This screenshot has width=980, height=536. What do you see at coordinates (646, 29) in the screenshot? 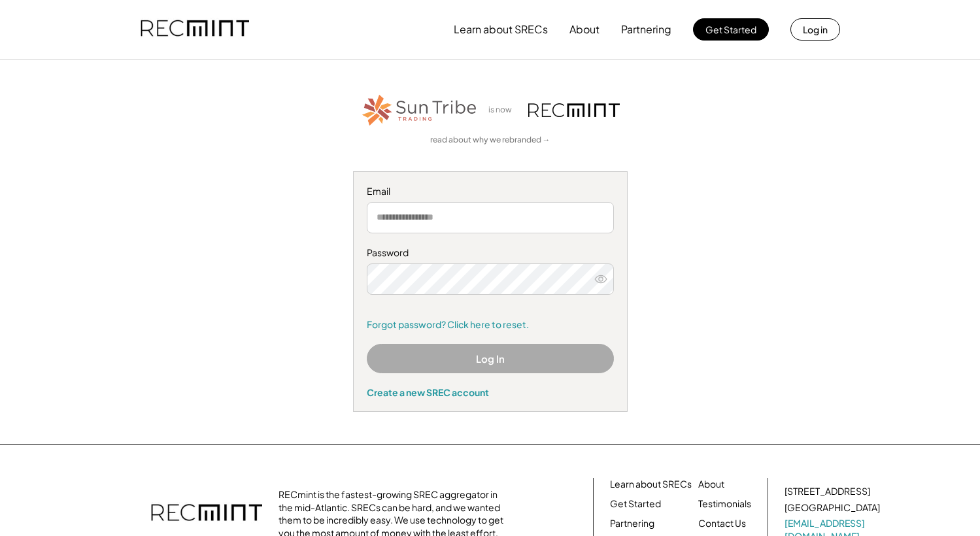
I see `button: Partnering` at bounding box center [646, 29].